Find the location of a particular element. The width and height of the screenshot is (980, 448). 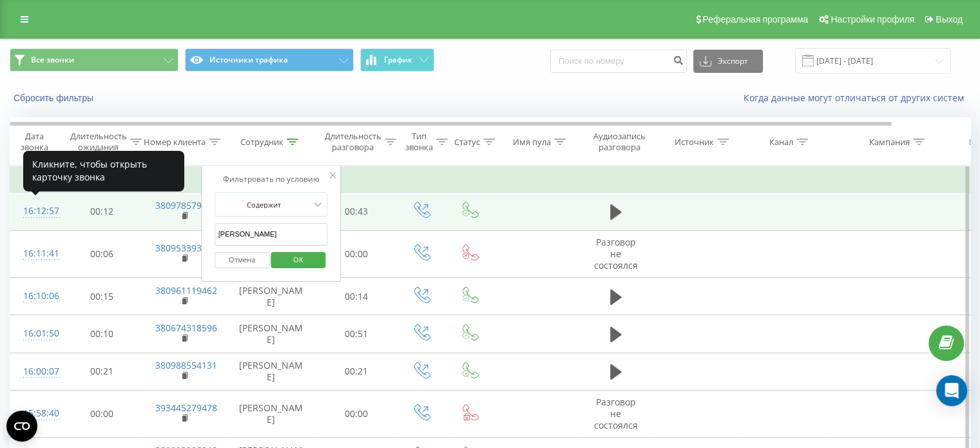

a: 380953393838 is located at coordinates (186, 247).